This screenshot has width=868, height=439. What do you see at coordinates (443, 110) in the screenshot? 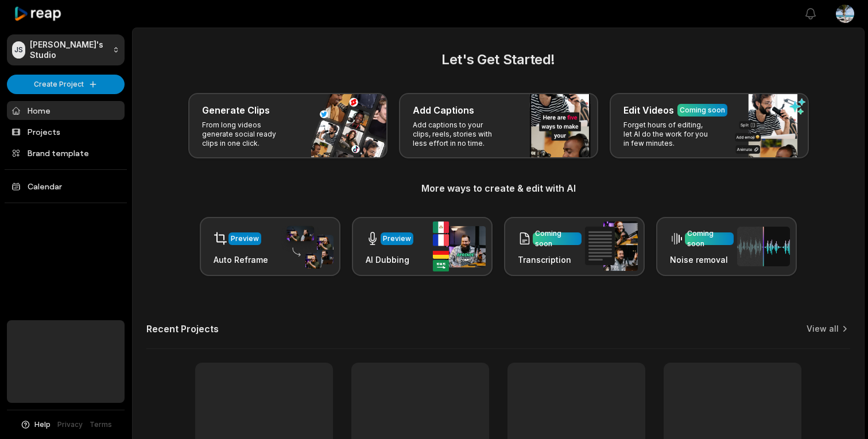
I see `h3: Add Captions` at bounding box center [443, 110].